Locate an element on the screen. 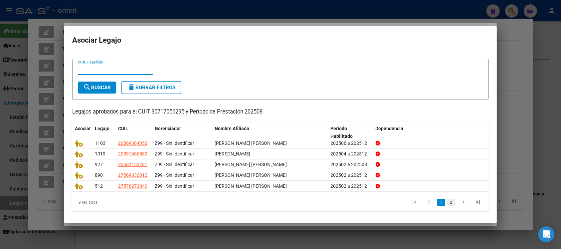 This screenshot has width=561, height=249. span: CUIL is located at coordinates (123, 129).